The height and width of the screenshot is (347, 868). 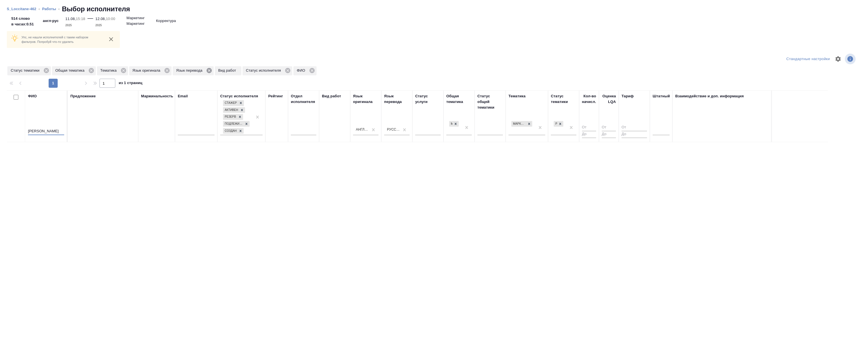 What do you see at coordinates (490, 102) in the screenshot?
I see `div: Статус общей тематики` at bounding box center [490, 102].